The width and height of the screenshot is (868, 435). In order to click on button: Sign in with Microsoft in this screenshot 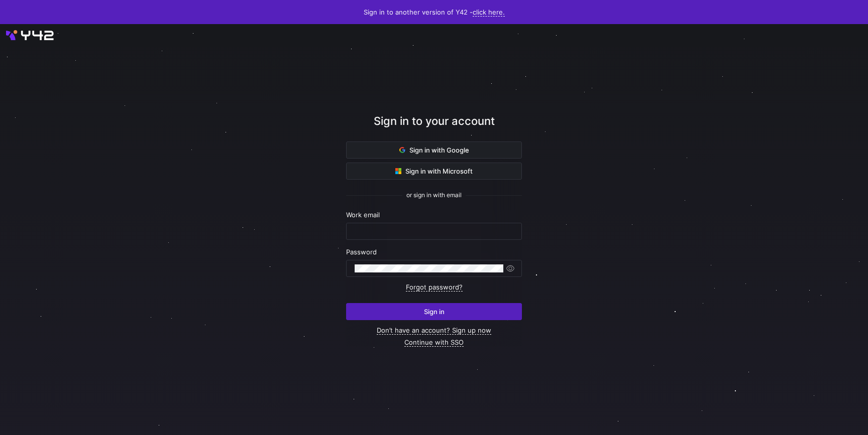, I will do `click(434, 172)`.